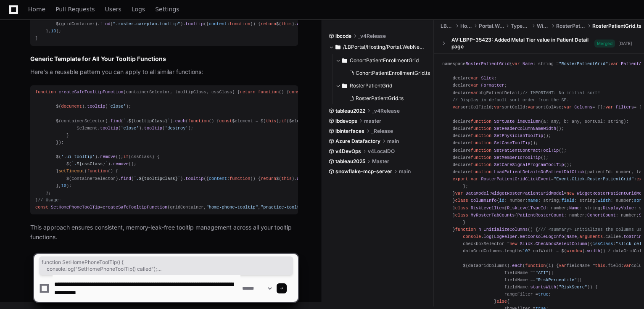 The height and width of the screenshot is (309, 644). I want to click on span: DataModel, so click(477, 194).